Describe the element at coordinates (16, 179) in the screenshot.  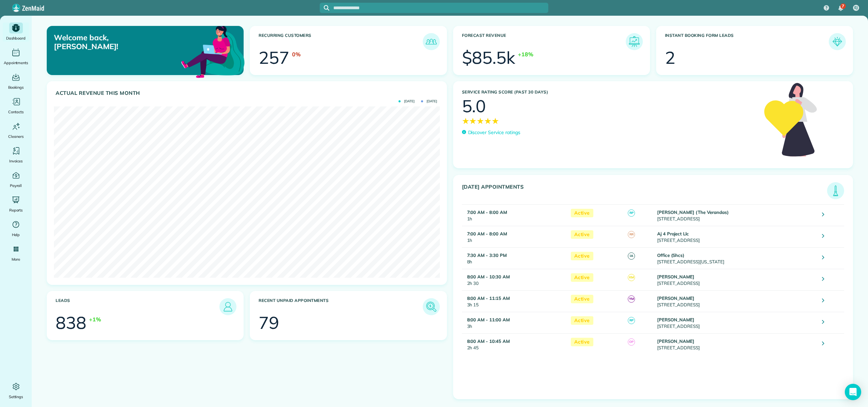
I see `a: Payroll` at that location.